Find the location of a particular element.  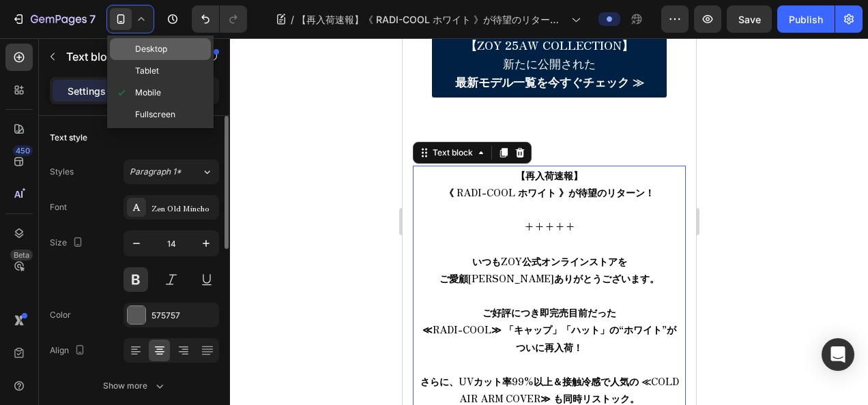

button: Publish is located at coordinates (805, 19).